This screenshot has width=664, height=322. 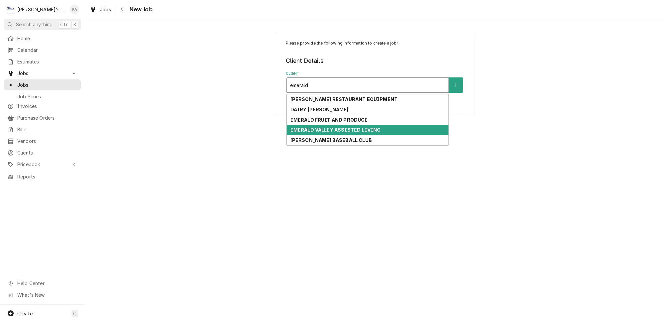 What do you see at coordinates (47, 283) in the screenshot?
I see `span: Help Center` at bounding box center [47, 283].